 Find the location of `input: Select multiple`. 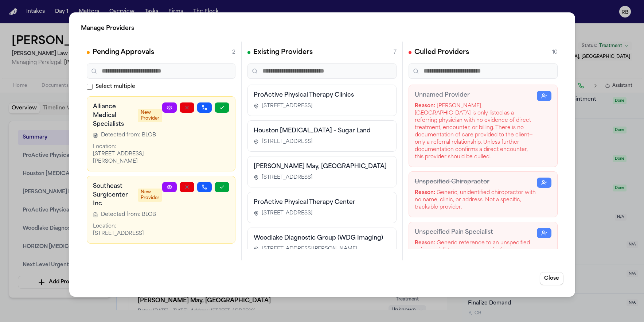

input: Select multiple is located at coordinates (90, 87).